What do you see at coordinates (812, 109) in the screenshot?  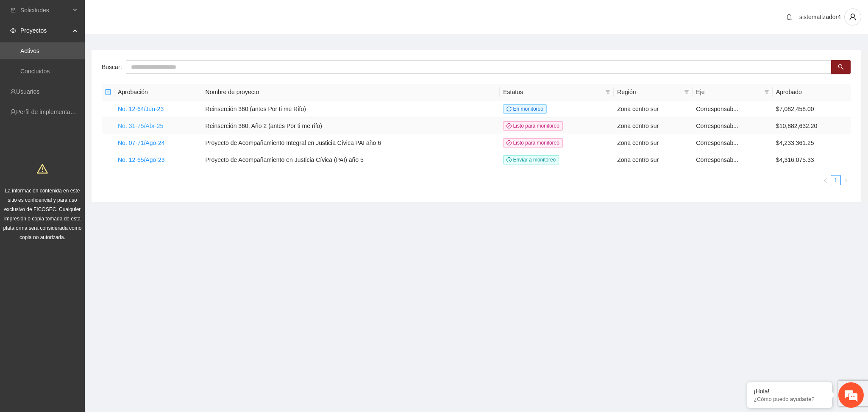 I see `td: $7,082,458.00` at bounding box center [812, 109].